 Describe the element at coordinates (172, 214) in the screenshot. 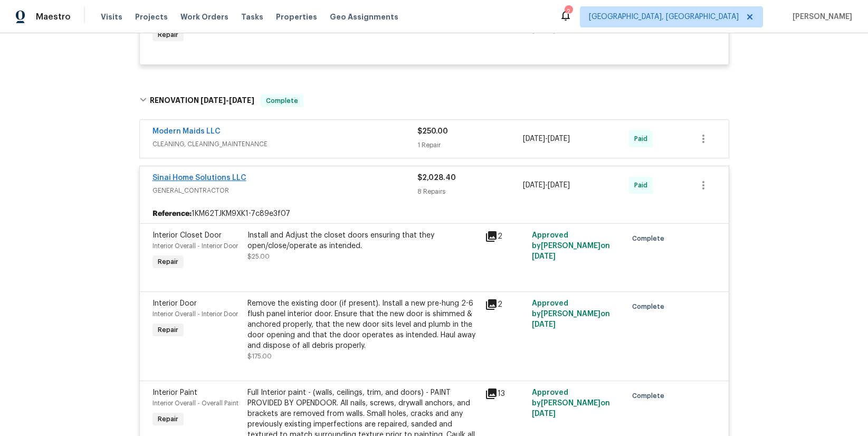

I see `b: Reference:` at that location.